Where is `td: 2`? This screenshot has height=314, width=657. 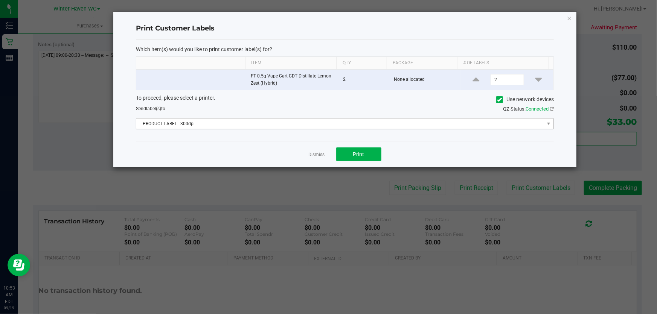 td: 2 is located at coordinates (363, 80).